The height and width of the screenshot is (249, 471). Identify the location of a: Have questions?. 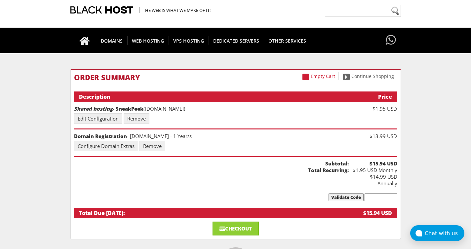
(391, 40).